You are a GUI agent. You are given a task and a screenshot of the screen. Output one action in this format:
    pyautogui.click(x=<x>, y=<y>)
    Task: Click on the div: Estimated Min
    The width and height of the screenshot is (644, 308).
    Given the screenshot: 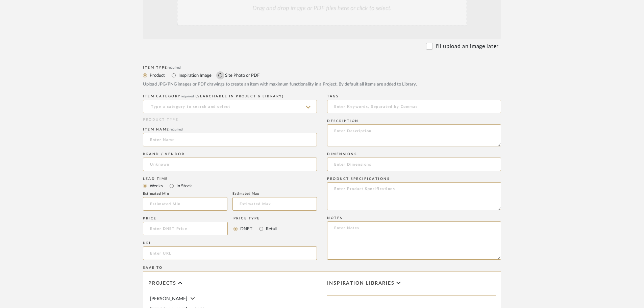 What is the action you would take?
    pyautogui.click(x=185, y=194)
    